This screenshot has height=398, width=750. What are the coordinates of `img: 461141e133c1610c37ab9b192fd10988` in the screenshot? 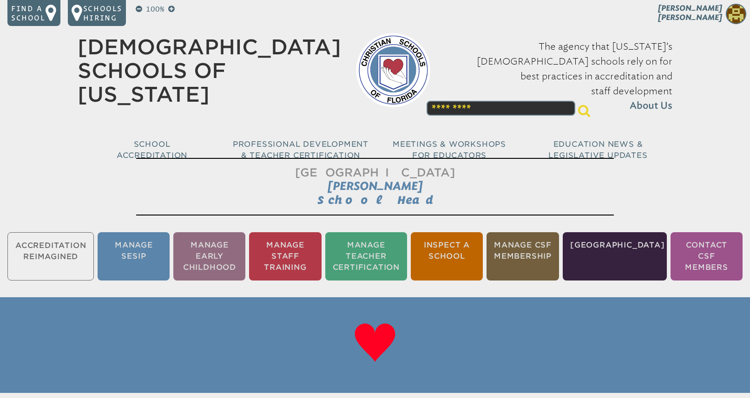 It's located at (736, 14).